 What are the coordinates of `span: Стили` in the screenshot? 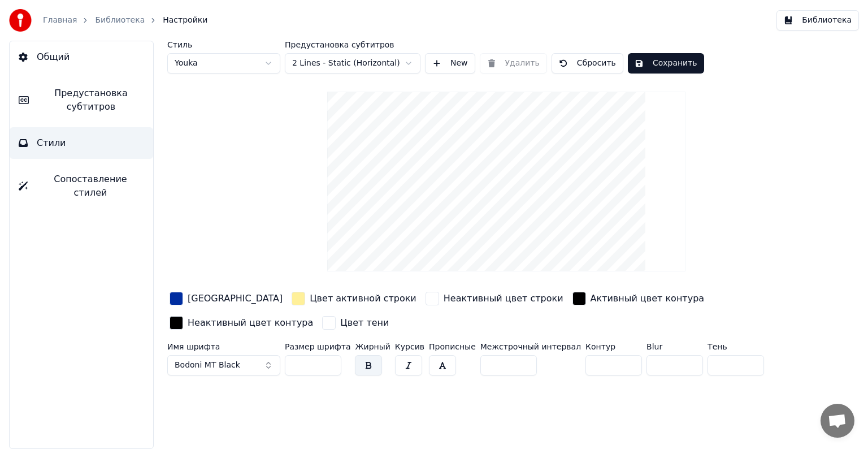 It's located at (52, 143).